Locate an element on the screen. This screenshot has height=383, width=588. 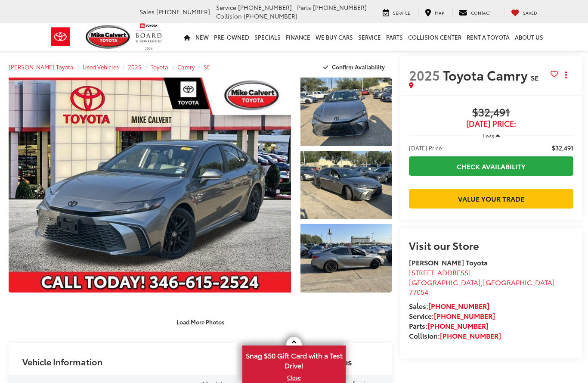
span: Toyota Camry is located at coordinates (487, 74).